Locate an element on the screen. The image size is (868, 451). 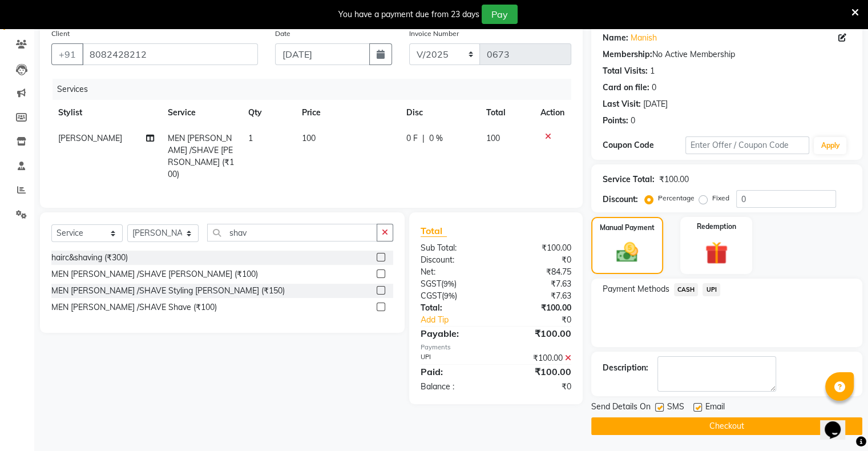
div: Total Visits: is located at coordinates (625, 71).